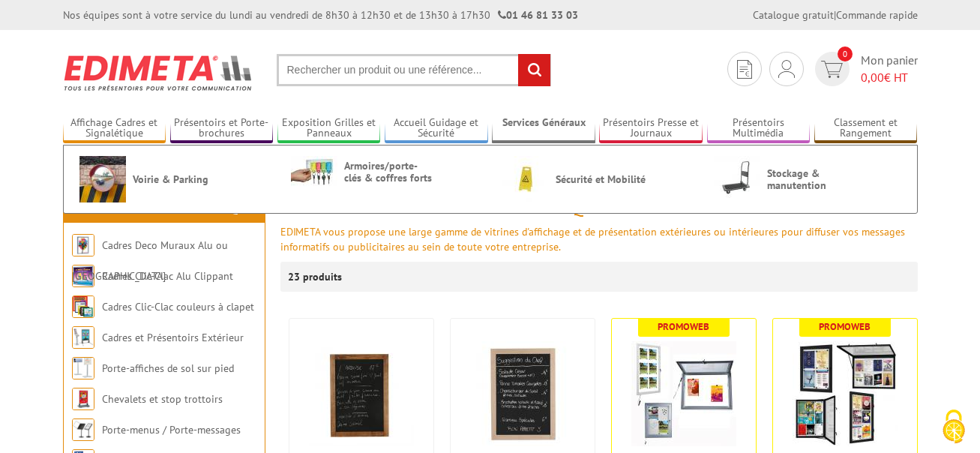 The image size is (980, 453). Describe the element at coordinates (173, 338) in the screenshot. I see `a: Cadres et Présentoirs Extérieur` at that location.